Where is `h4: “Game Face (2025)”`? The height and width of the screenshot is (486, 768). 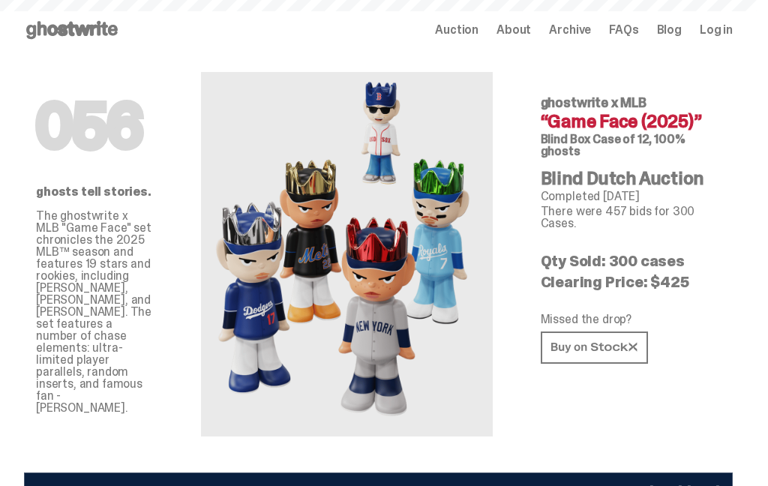
h4: “Game Face (2025)” is located at coordinates (631, 122).